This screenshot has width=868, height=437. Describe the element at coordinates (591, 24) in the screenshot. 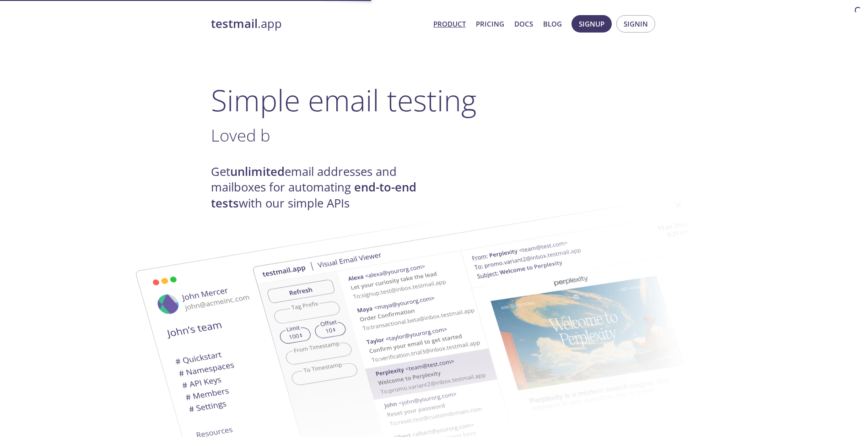

I see `button: Signup` at that location.